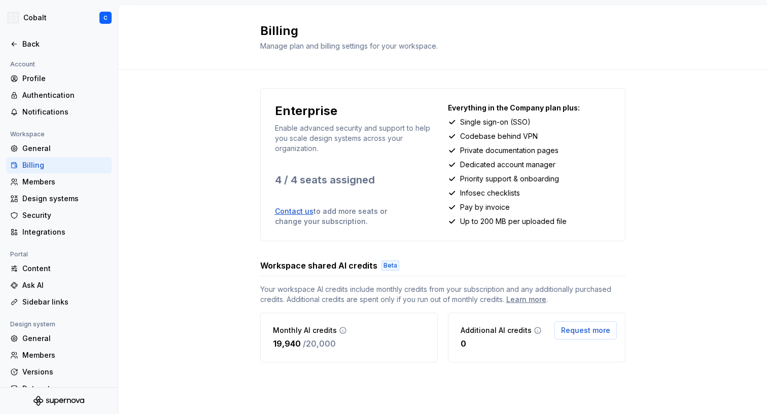  I want to click on div: C, so click(105, 18).